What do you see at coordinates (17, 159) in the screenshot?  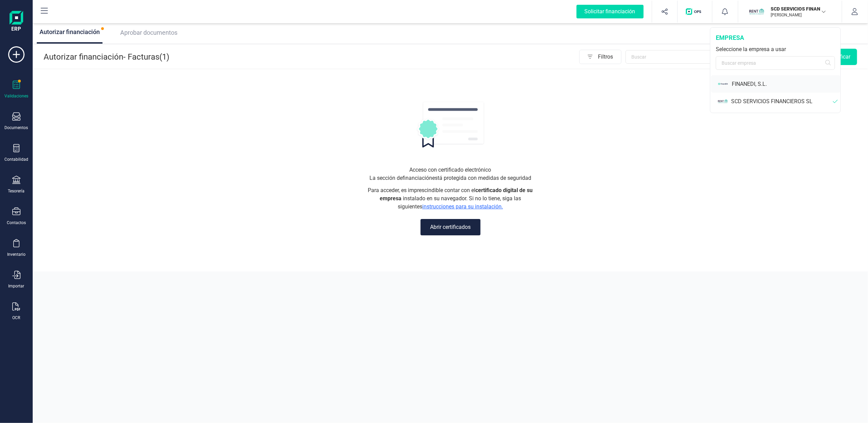 I see `div: Contabilidad` at bounding box center [17, 159].